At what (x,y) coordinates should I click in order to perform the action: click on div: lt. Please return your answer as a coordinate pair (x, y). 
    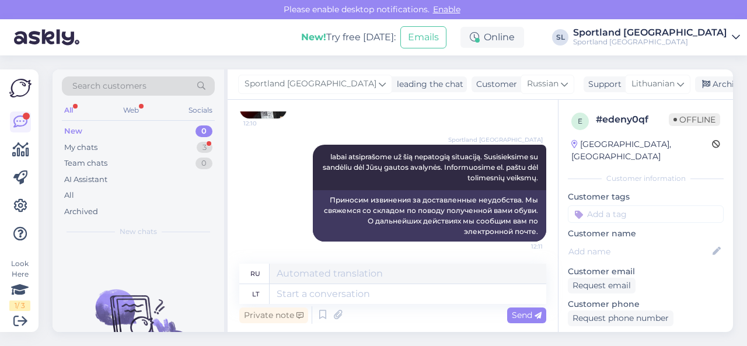
    Looking at the image, I should click on (256, 294).